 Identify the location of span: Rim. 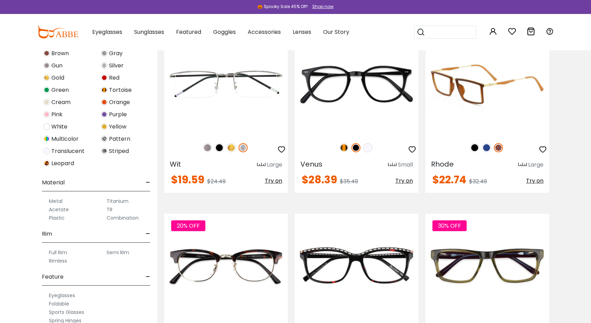
(47, 234).